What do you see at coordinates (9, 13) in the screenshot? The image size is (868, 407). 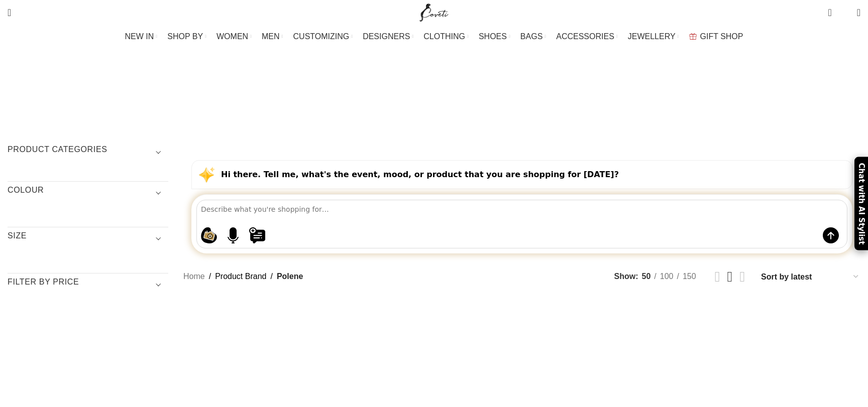 I see `a: Search` at bounding box center [9, 13].